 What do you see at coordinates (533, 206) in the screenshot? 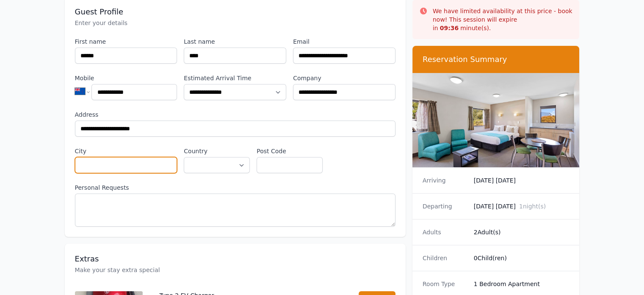
I see `span: 1 night(s)` at bounding box center [533, 206].